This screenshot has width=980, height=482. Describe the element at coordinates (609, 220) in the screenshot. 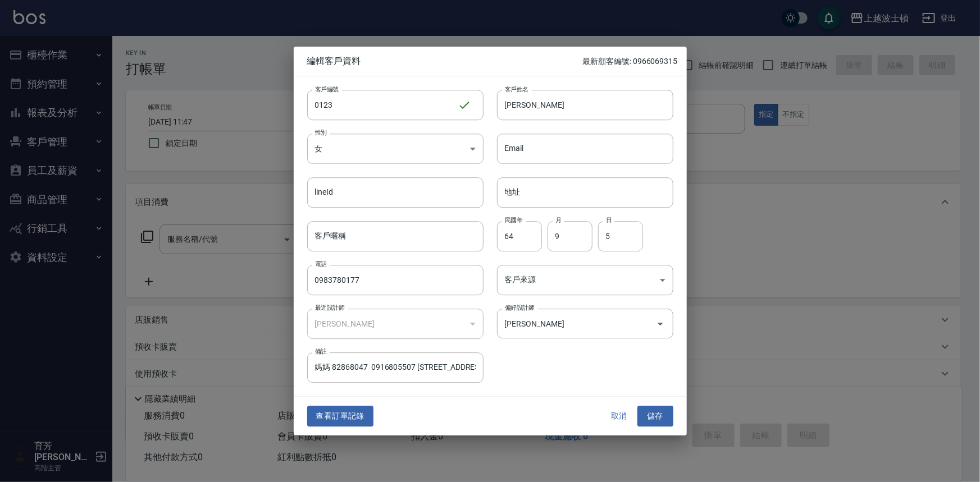

I see `label: 日` at that location.